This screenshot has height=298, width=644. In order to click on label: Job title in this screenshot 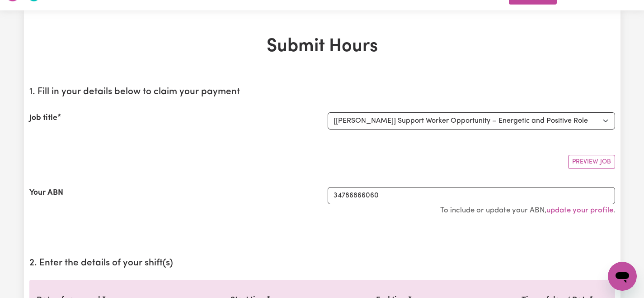, I will do `click(43, 118)`.